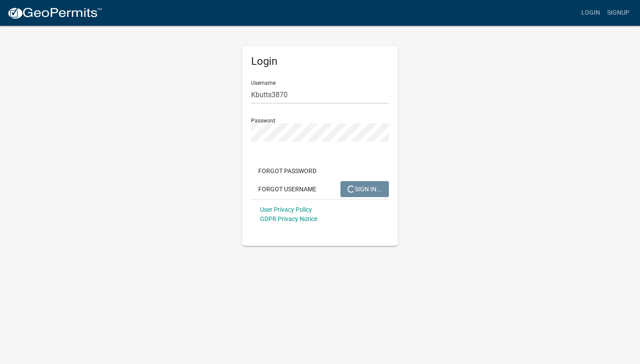 The image size is (640, 364). I want to click on a: Signup, so click(618, 13).